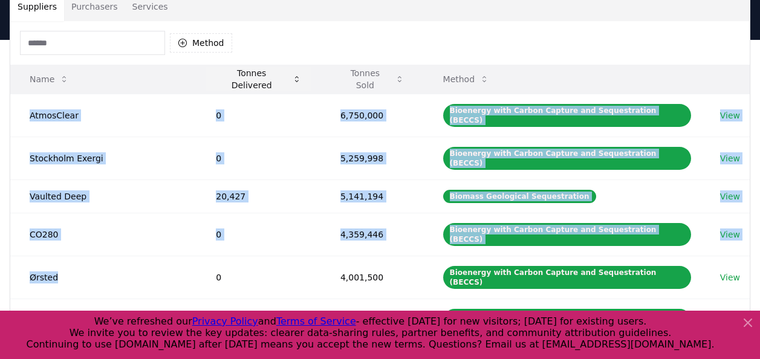 The width and height of the screenshot is (760, 359). What do you see at coordinates (259, 196) in the screenshot?
I see `td: 20,427` at bounding box center [259, 196].